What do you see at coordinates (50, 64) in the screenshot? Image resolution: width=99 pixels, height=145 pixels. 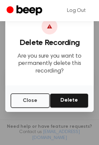 I see `p: Are you sure you want to permanently delete this recording?` at bounding box center [50, 64].